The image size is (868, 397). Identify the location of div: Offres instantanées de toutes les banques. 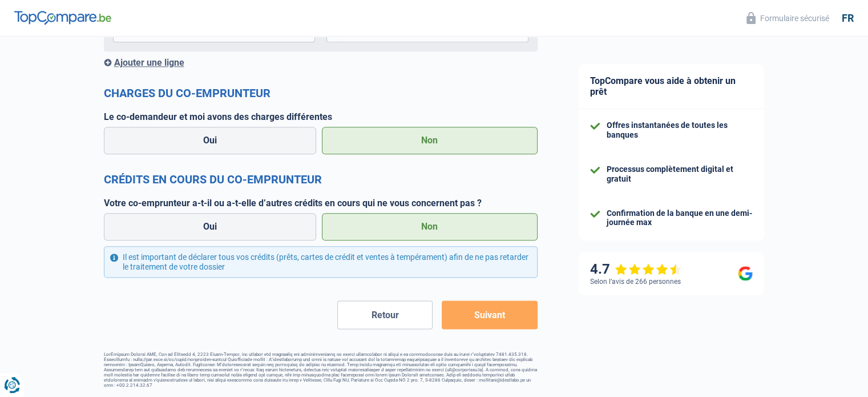
(680, 131).